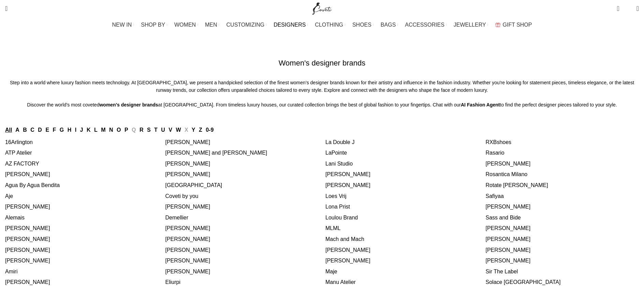 The height and width of the screenshot is (286, 644). Describe the element at coordinates (495, 196) in the screenshot. I see `a: Safiyaa` at that location.